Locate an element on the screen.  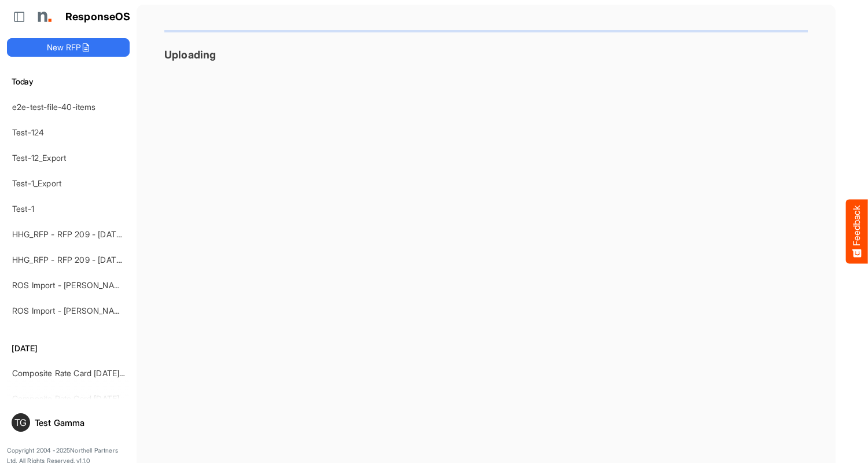
a: e2e-test-file-40-items is located at coordinates (54, 107).